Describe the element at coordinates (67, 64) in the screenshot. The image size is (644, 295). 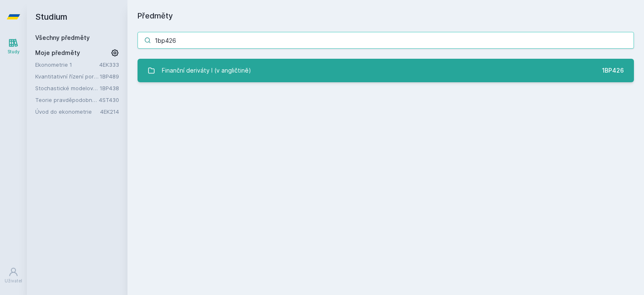
I see `a: Ekonometrie 1` at that location.